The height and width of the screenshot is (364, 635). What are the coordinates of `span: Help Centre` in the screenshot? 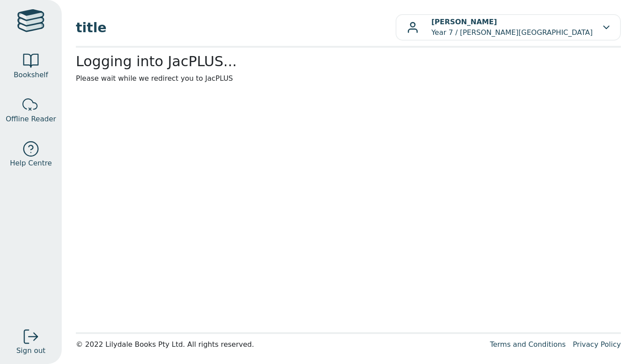 It's located at (30, 163).